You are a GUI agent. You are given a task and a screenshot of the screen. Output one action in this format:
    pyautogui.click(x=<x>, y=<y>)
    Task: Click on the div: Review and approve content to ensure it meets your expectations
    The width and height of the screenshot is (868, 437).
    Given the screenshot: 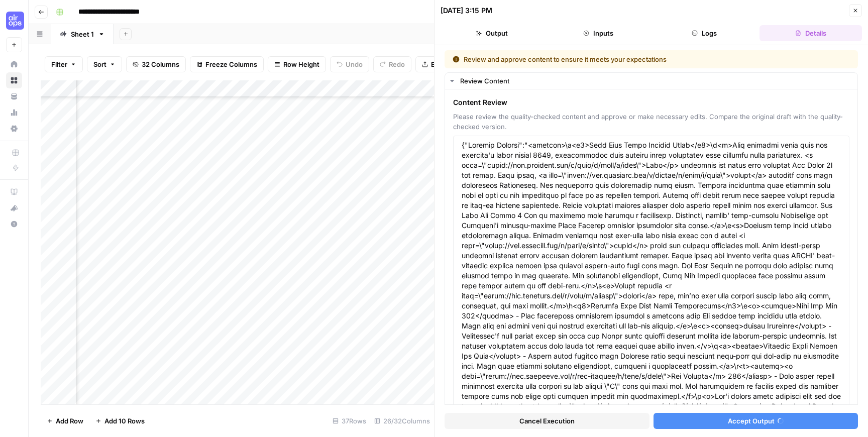 What is the action you would take?
    pyautogui.click(x=606, y=59)
    